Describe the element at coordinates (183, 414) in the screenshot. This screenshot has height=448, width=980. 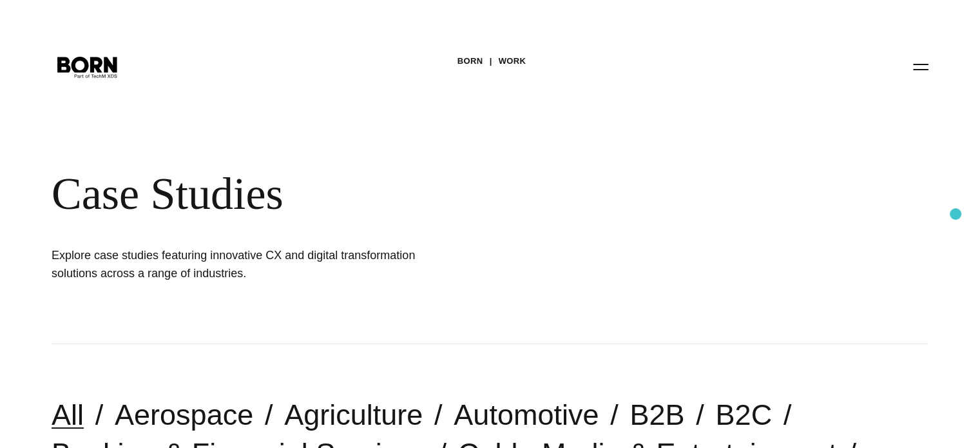
I see `a: Aerospace` at that location.